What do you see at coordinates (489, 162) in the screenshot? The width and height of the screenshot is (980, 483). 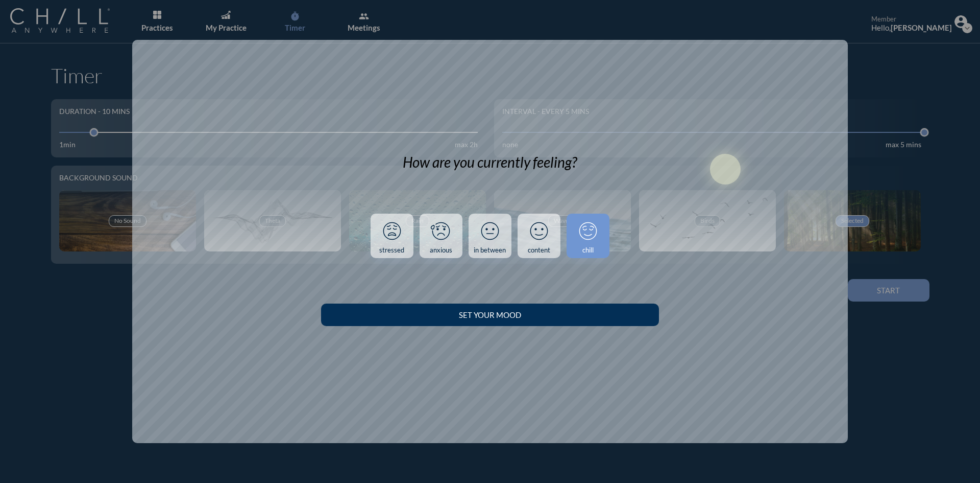 I see `div: How are you currently feeling?` at bounding box center [489, 162].